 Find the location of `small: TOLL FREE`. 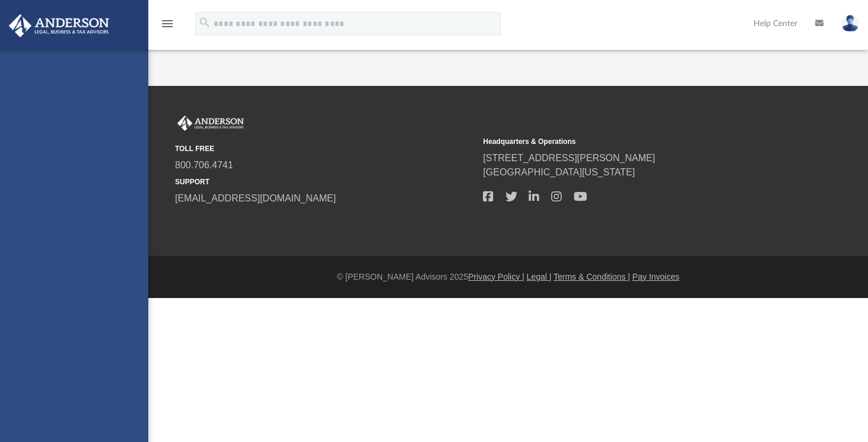

small: TOLL FREE is located at coordinates (325, 149).